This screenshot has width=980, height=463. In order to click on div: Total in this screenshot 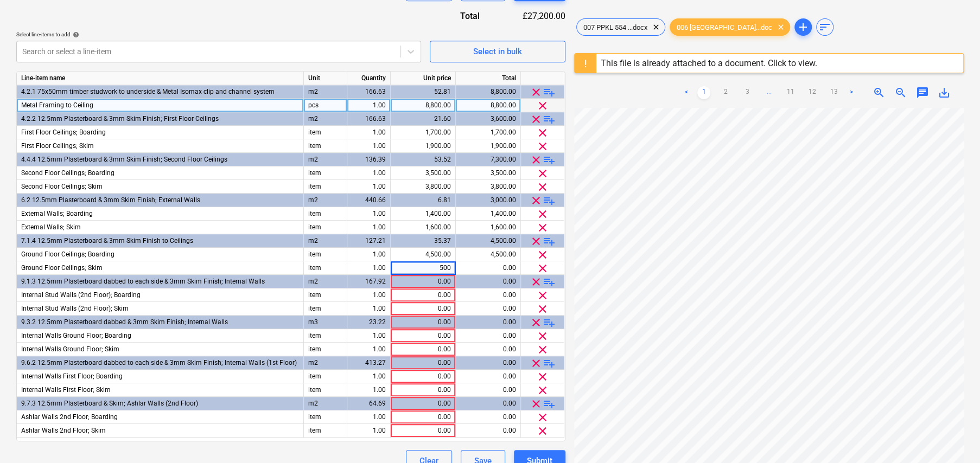, I will do `click(461, 16)`.